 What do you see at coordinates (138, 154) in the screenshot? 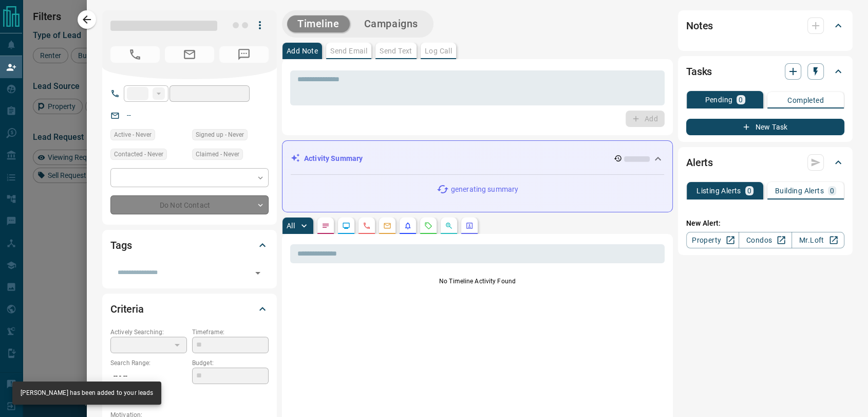
I see `span: Contacted - Never` at bounding box center [138, 154].